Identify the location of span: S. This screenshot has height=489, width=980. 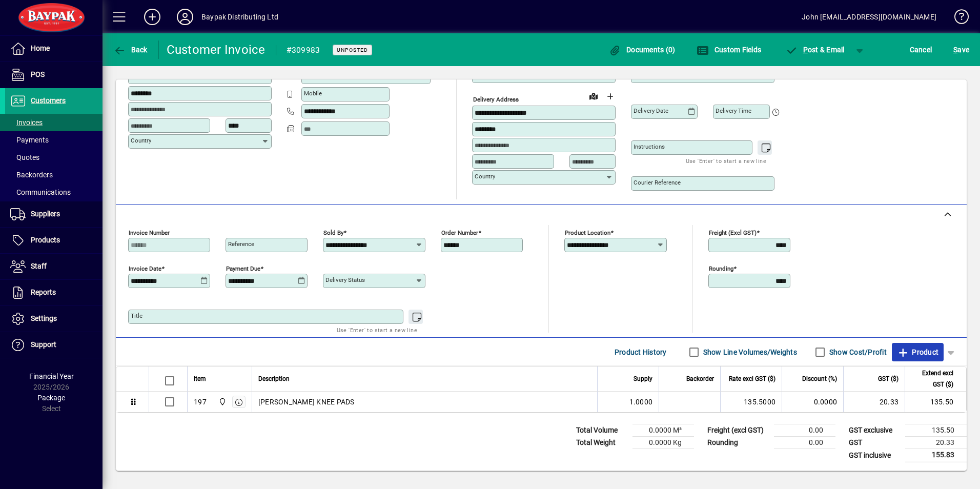
(956, 50).